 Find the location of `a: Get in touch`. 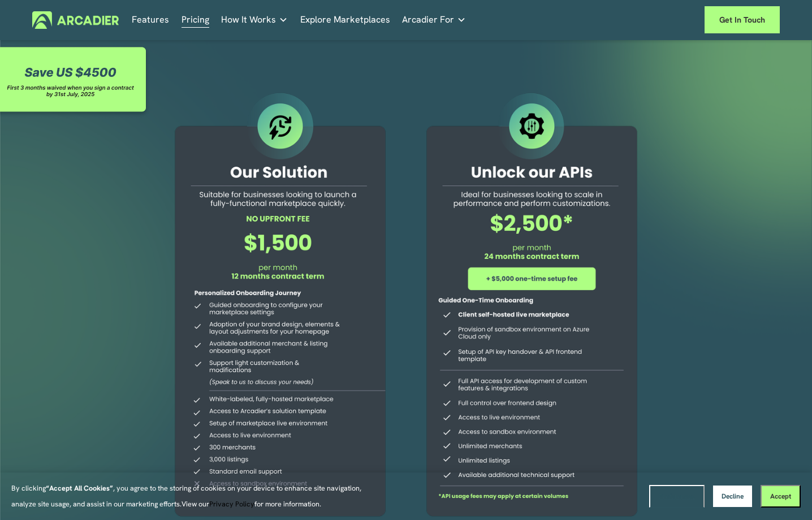

a: Get in touch is located at coordinates (741, 20).